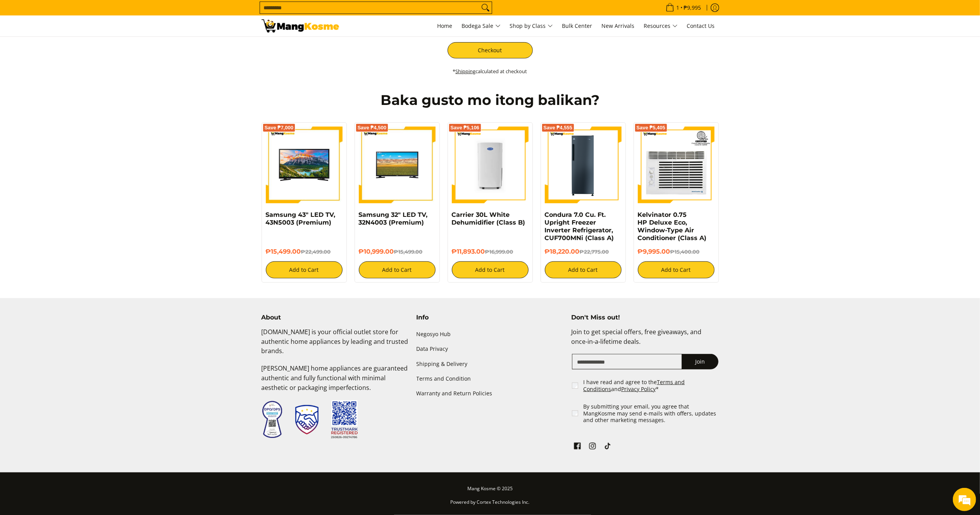 The width and height of the screenshot is (980, 515). I want to click on p: Mang Kosme © 2025, so click(490, 491).